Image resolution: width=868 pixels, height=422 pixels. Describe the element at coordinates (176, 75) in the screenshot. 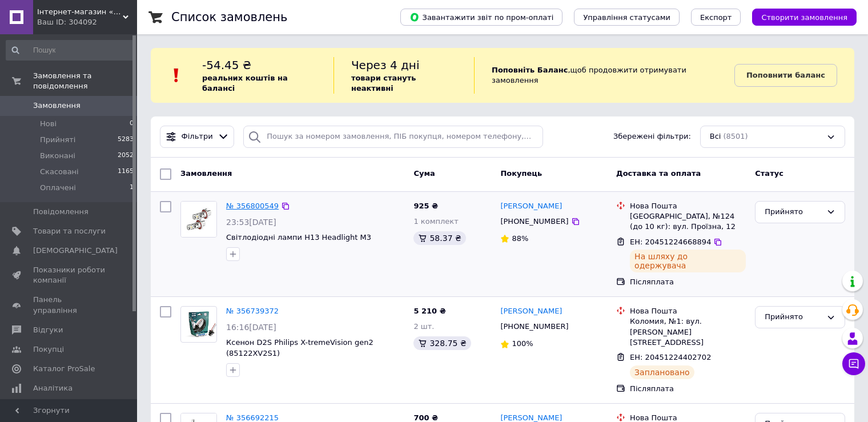

I see `img: :exclamation:` at that location.